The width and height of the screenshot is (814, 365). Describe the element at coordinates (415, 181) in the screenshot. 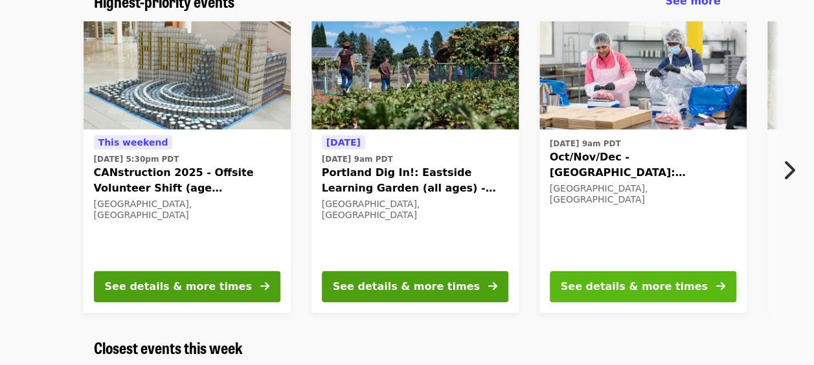

I see `span: Portland Dig In!: Eastside Learning Garden (all ages) - Aug/Sept/Oct` at that location.